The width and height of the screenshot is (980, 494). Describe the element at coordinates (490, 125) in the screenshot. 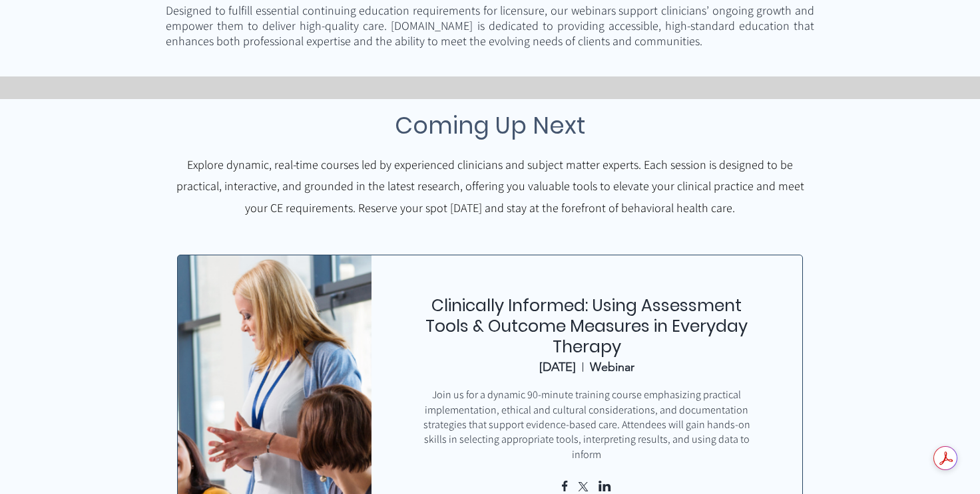

I see `h3: Coming Up Next` at that location.